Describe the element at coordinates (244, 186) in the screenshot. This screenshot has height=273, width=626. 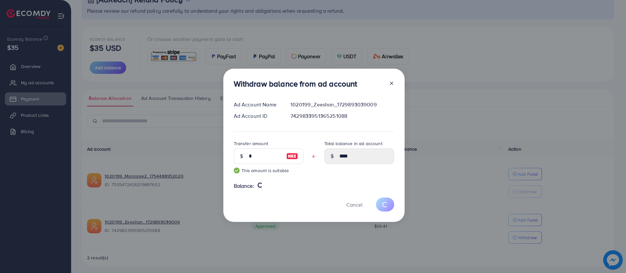
I see `span: Balance:` at that location.